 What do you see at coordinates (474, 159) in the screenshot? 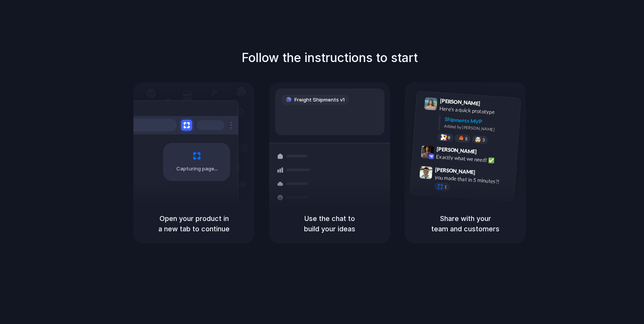
I see `div: Exactly what we need! ✅` at bounding box center [474, 159].